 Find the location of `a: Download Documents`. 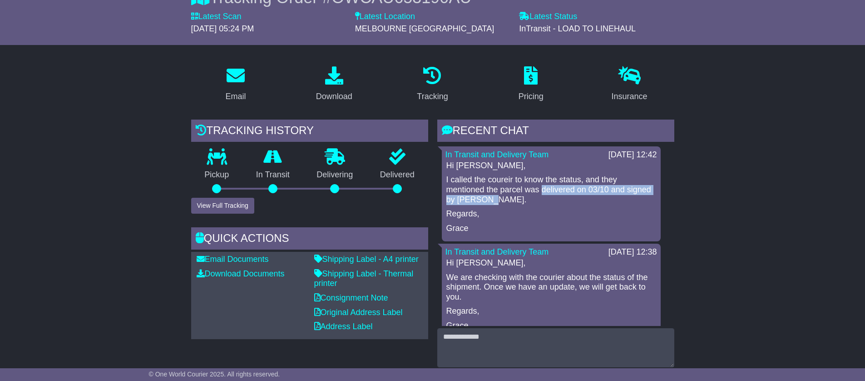

a: Download Documents is located at coordinates (241, 273).